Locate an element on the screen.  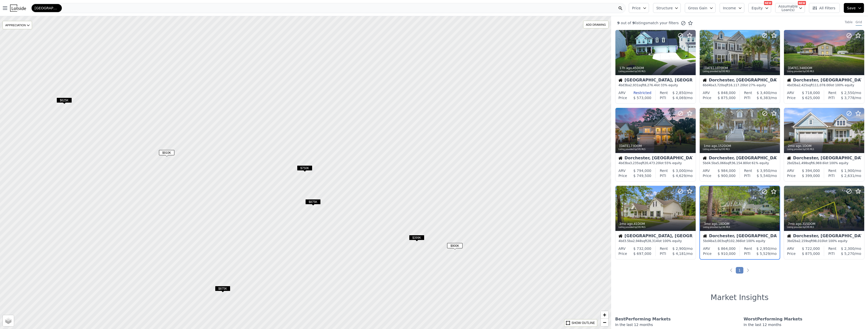
span: $ 625,000 is located at coordinates (811, 98).